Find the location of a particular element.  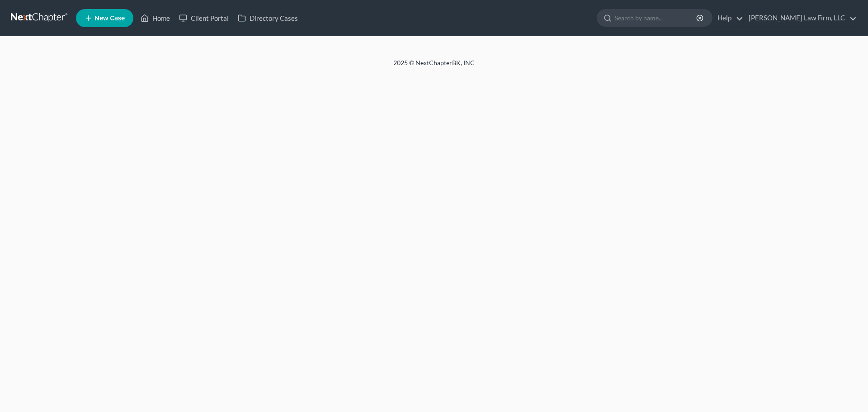

input: Search by name... is located at coordinates (656, 17).